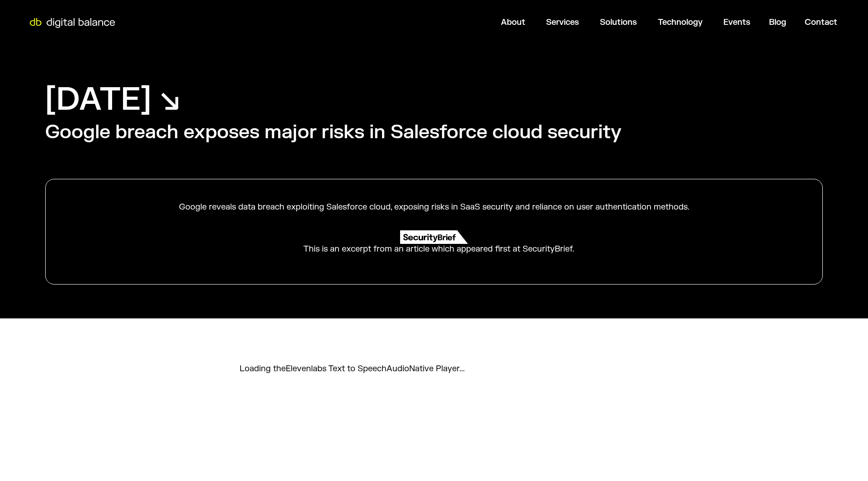 The width and height of the screenshot is (868, 481). Describe the element at coordinates (562, 22) in the screenshot. I see `a: Services` at that location.